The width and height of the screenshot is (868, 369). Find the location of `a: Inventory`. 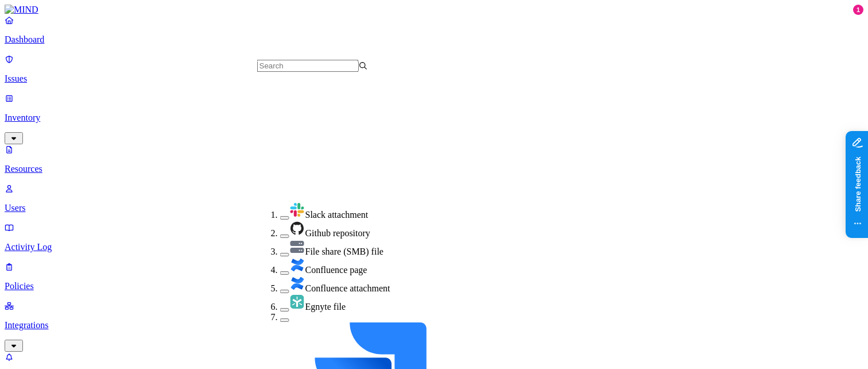

a: Inventory is located at coordinates (434, 117).